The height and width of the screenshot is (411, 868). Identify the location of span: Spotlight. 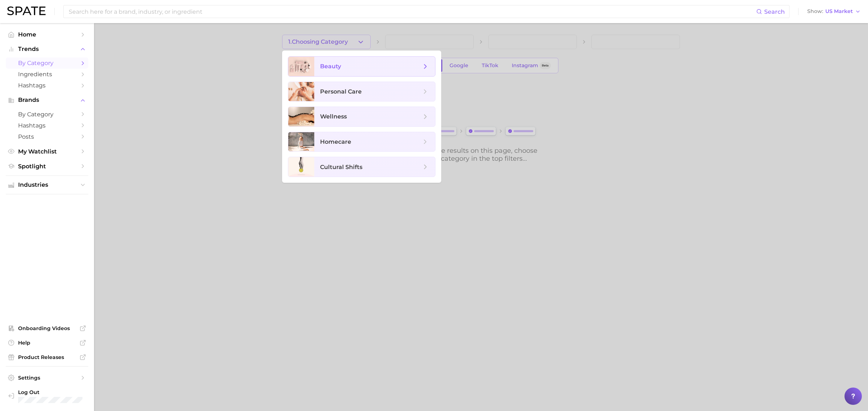
(47, 166).